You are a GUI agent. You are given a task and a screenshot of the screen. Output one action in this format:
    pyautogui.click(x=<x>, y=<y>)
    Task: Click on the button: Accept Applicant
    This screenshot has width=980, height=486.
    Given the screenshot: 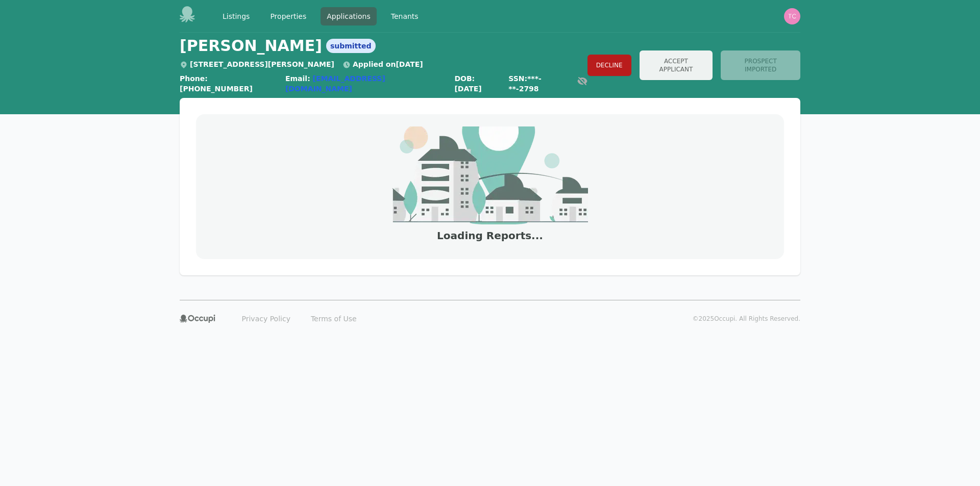 What is the action you would take?
    pyautogui.click(x=676, y=65)
    